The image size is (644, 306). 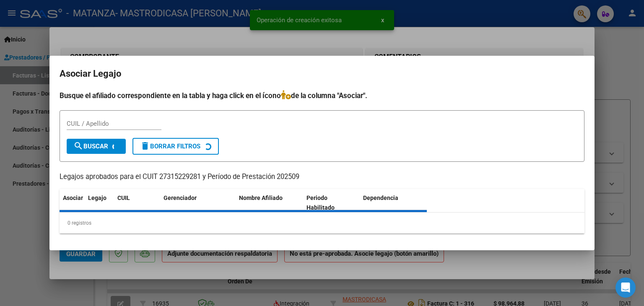 What do you see at coordinates (180, 198) in the screenshot?
I see `span: Gerenciador` at bounding box center [180, 198].